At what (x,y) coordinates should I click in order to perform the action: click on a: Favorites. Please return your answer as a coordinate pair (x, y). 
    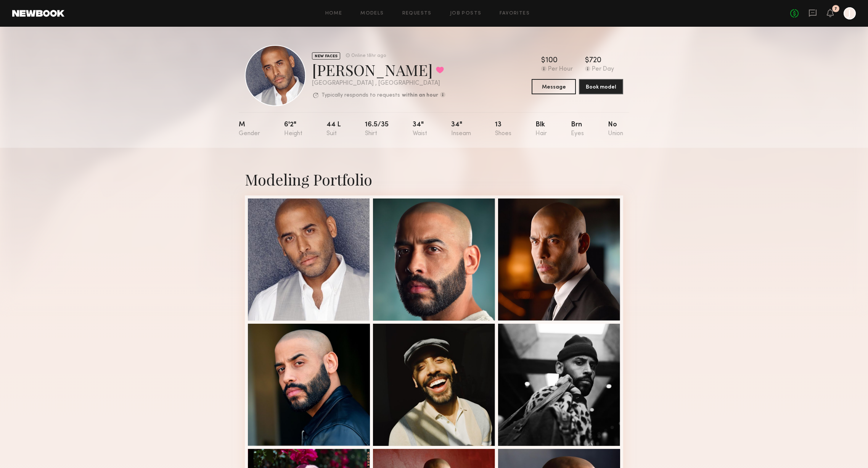
    Looking at the image, I should click on (514, 13).